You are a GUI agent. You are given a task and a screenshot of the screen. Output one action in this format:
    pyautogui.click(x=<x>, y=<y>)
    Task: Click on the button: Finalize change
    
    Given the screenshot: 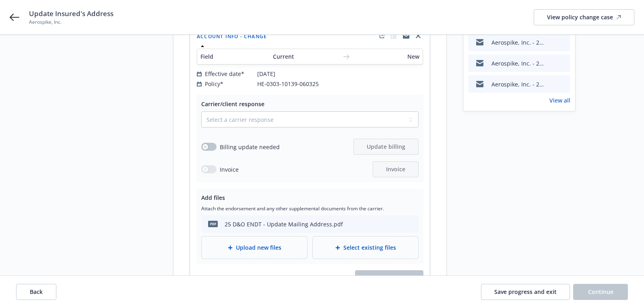 What is the action you would take?
    pyautogui.click(x=389, y=278)
    